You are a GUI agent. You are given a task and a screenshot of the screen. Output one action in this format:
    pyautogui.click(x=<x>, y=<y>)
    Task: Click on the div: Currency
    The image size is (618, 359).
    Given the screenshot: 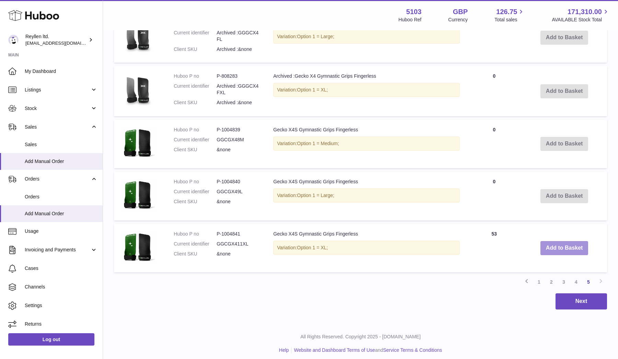 What is the action you would take?
    pyautogui.click(x=458, y=20)
    